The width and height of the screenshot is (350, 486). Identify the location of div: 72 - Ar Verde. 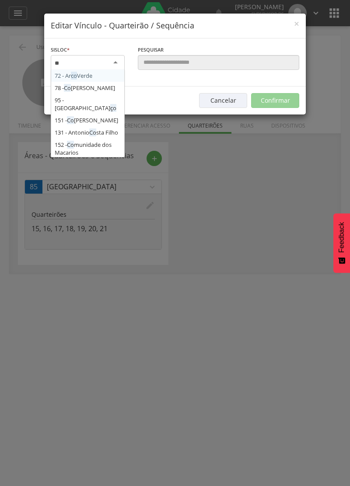
(87, 76).